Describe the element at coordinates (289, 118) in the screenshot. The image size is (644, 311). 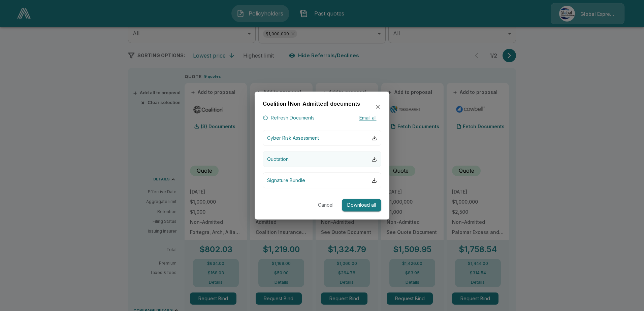
I see `button: Refresh Documents` at that location.